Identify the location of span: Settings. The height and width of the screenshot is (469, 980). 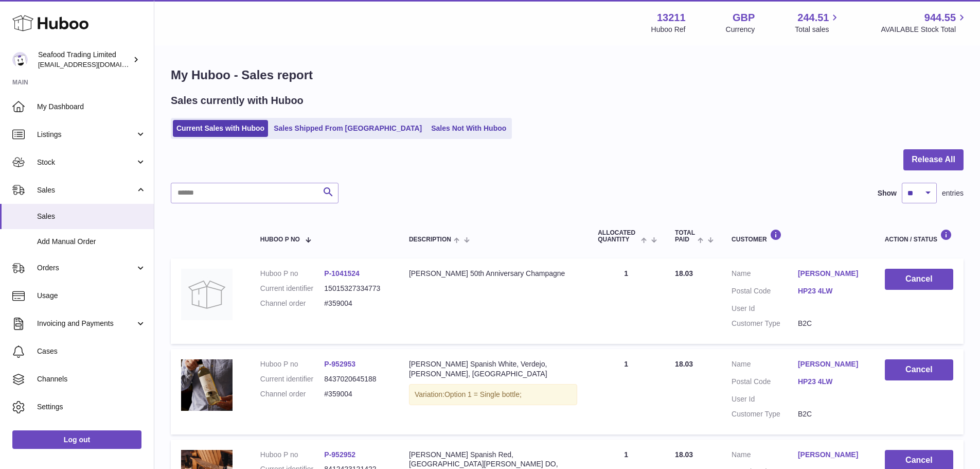
(92, 407).